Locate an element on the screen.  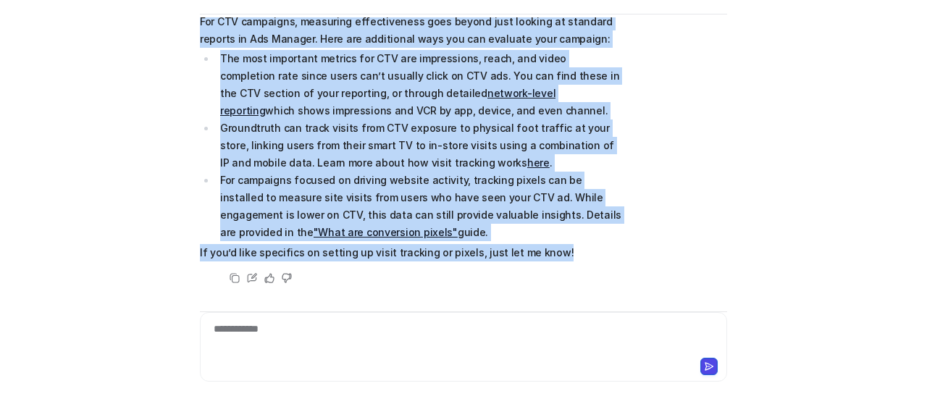
li: For campaigns focused on driving website activity, tracking pixels can be installed to measure si... is located at coordinates (419, 206).